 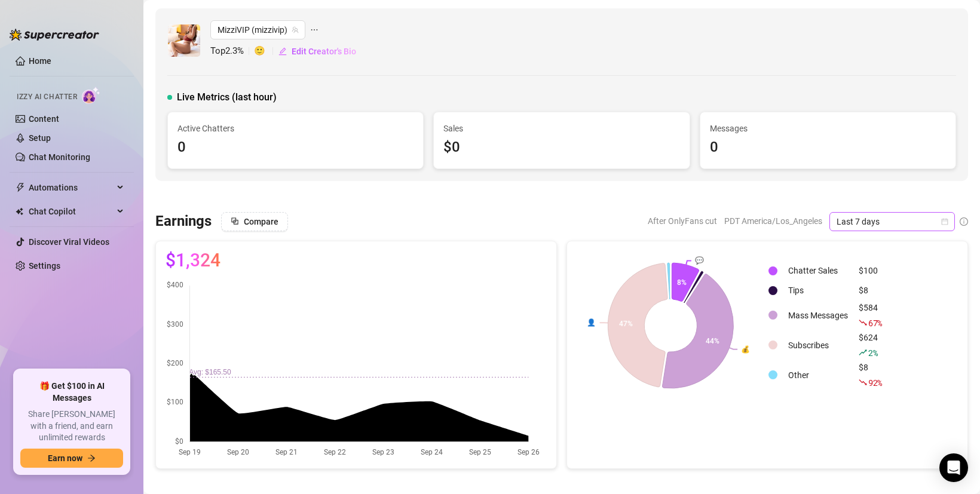 What do you see at coordinates (875, 323) in the screenshot?
I see `span: 67 %` at bounding box center [875, 323].